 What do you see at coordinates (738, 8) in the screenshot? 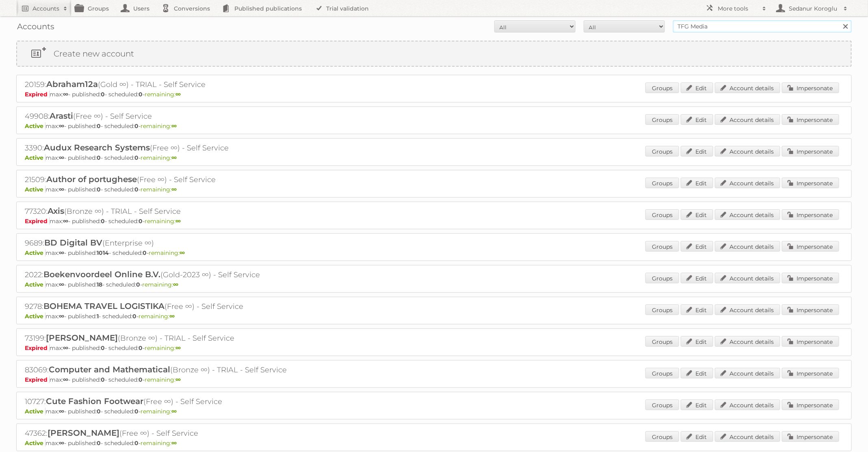
I see `h2: More tools` at bounding box center [738, 8].